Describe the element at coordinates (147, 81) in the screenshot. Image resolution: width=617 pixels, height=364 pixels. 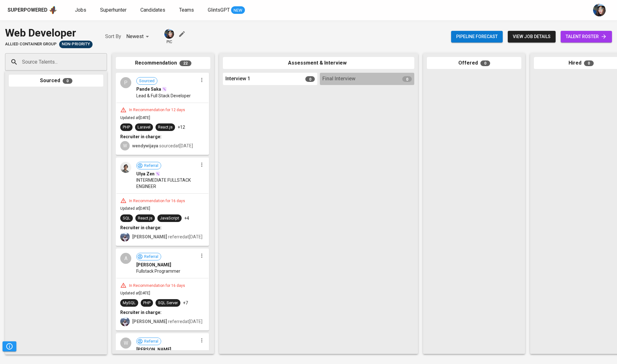
I see `span: Sourced` at that location.